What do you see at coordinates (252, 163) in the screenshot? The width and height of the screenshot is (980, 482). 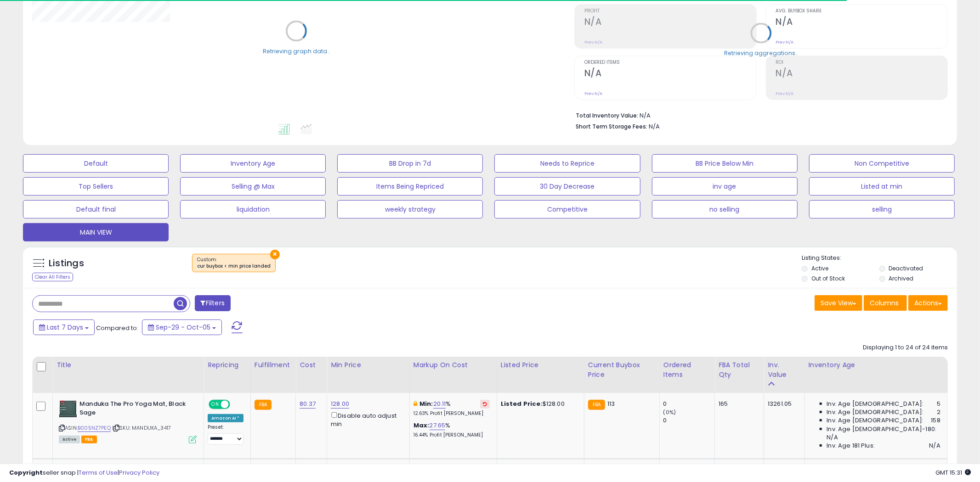 I see `button: Inventory Age` at bounding box center [252, 163].